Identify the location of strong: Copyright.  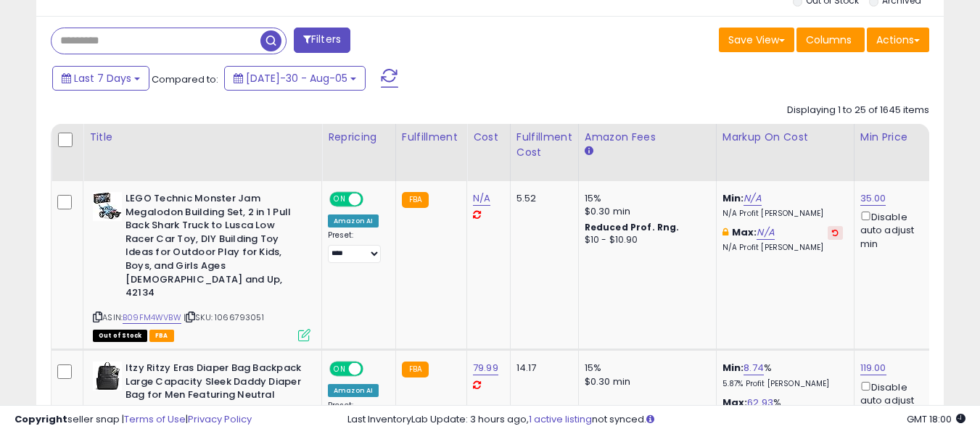
(40, 418).